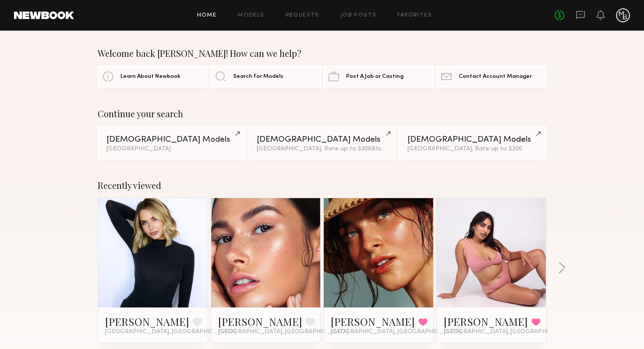 The width and height of the screenshot is (644, 349). I want to click on span: & 1 other filter, so click(390, 149).